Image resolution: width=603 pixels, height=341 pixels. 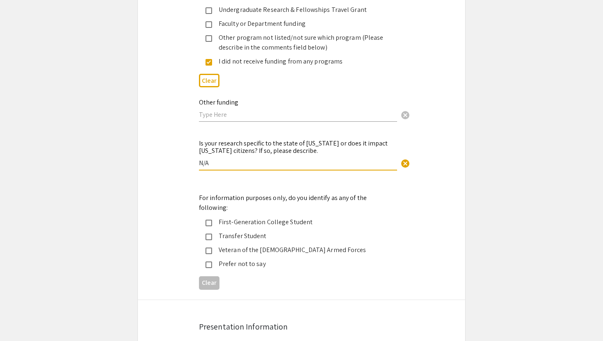 I want to click on div: First-Generation College Student, so click(x=298, y=222).